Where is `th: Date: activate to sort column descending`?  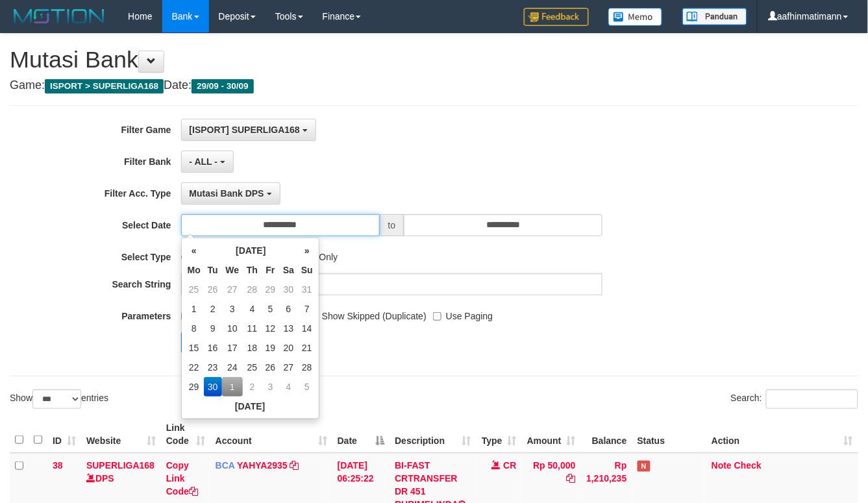
th: Date: activate to sort column descending is located at coordinates (361, 434).